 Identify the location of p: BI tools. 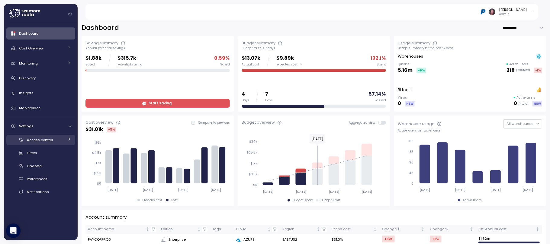
(405, 90).